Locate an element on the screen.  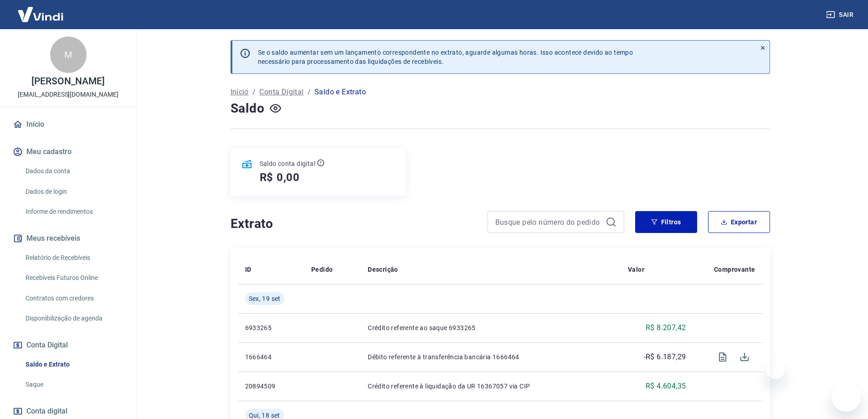
h4: Saldo is located at coordinates (247, 108).